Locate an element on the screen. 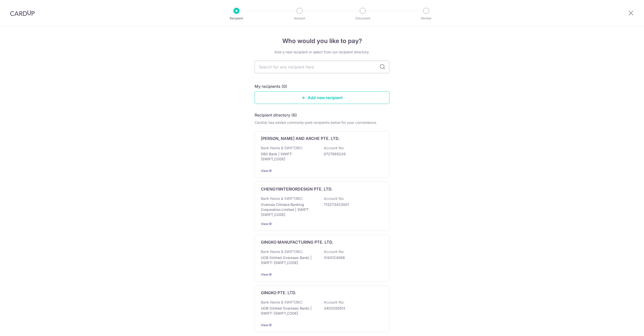 This screenshot has height=336, width=644. input: Search for any recipient here is located at coordinates (322, 67).